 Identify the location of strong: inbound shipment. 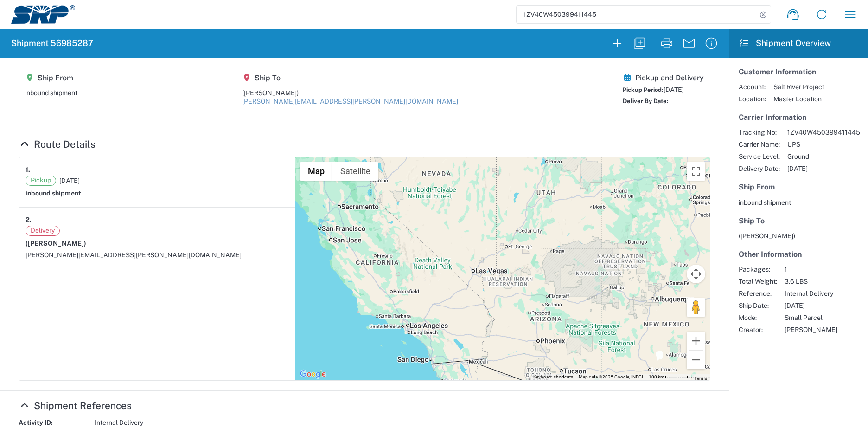
(54, 193).